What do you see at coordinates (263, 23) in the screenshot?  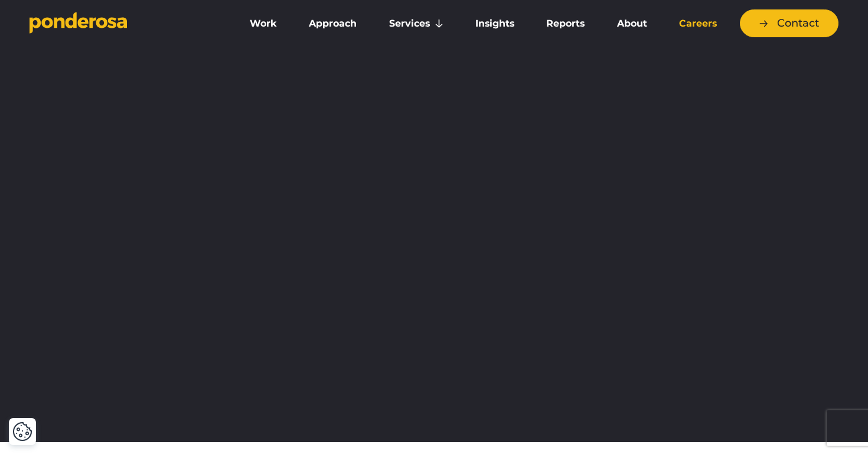 I see `a: Work` at bounding box center [263, 23].